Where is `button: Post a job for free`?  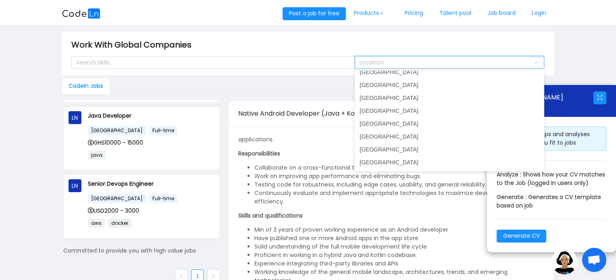
button: Post a job for free is located at coordinates (314, 14).